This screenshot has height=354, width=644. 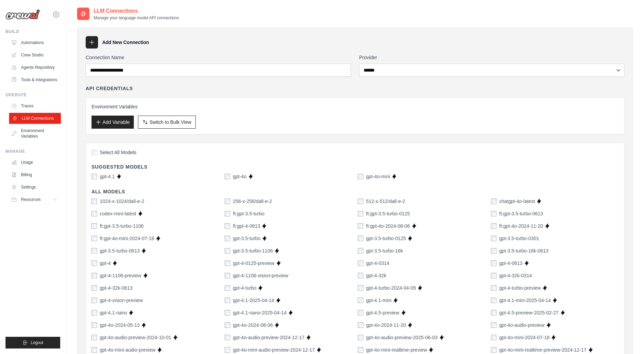 I want to click on span: Resources, so click(x=31, y=199).